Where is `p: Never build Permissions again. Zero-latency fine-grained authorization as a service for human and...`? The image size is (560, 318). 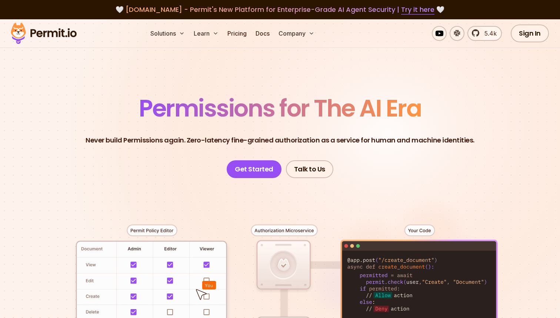 p: Never build Permissions again. Zero-latency fine-grained authorization as a service for human and... is located at coordinates (280, 140).